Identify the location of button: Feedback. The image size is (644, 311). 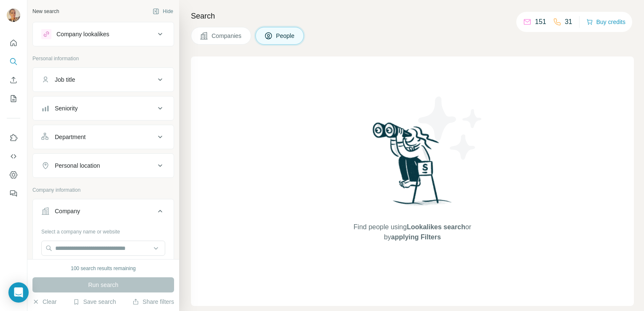
(14, 193).